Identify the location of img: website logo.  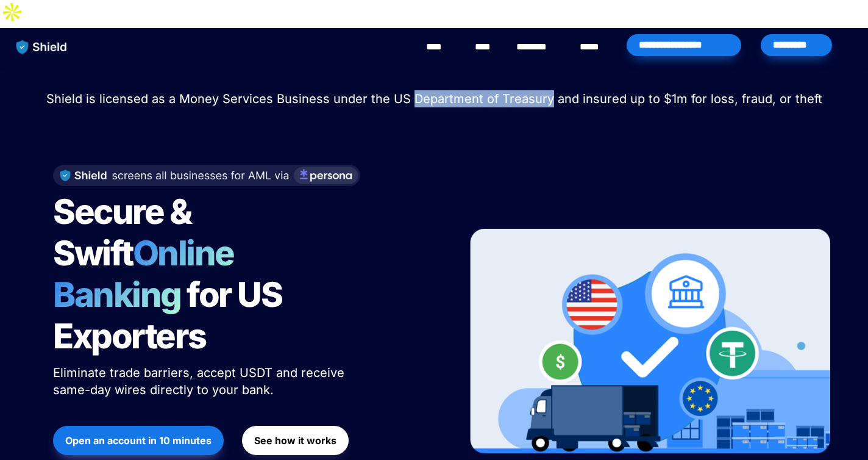
(42, 47).